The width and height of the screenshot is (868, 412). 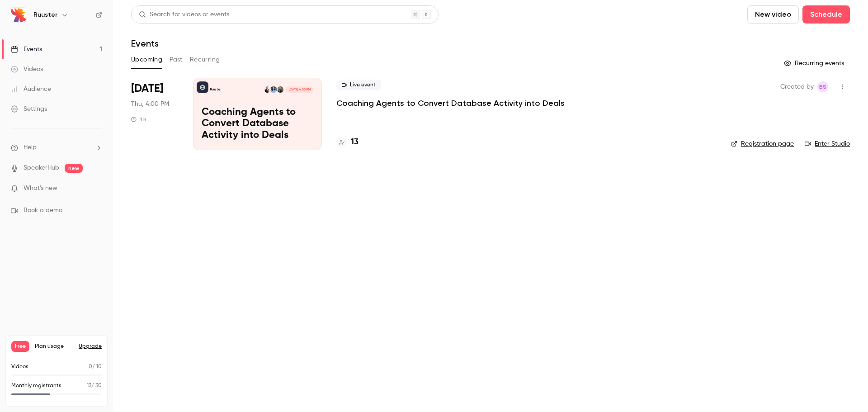 I want to click on span: Plan usage, so click(x=54, y=346).